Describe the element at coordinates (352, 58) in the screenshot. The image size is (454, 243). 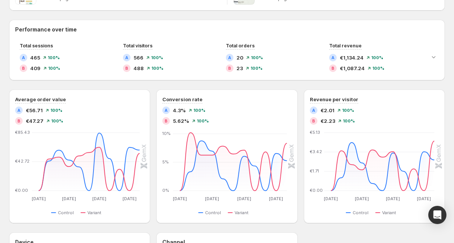
I see `span: €1,134.24` at that location.